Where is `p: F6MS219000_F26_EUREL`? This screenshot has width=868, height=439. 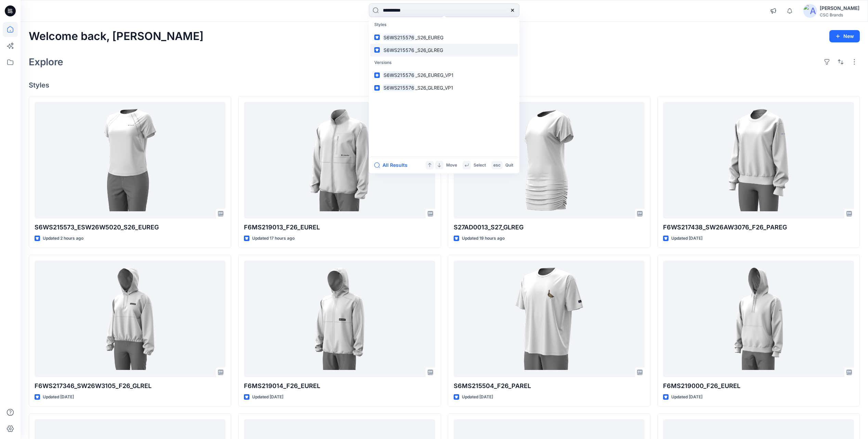 p: F6MS219000_F26_EUREL is located at coordinates (758, 386).